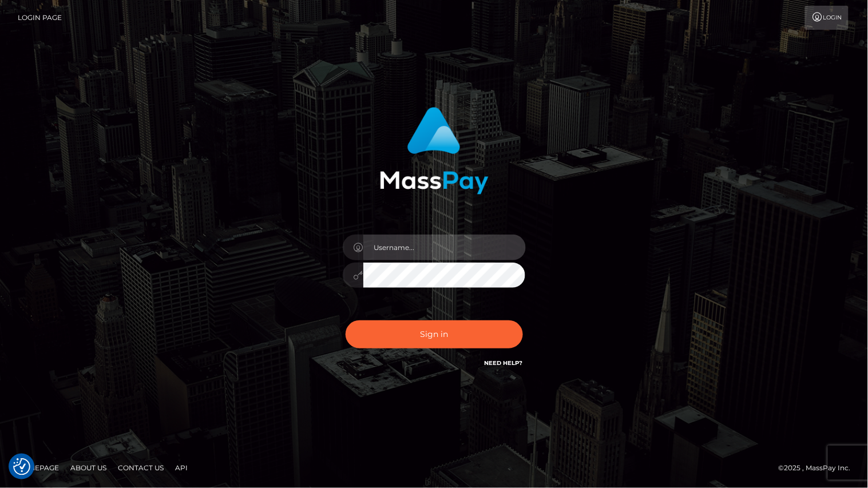 The image size is (868, 488). I want to click on img: Revisit consent button, so click(22, 467).